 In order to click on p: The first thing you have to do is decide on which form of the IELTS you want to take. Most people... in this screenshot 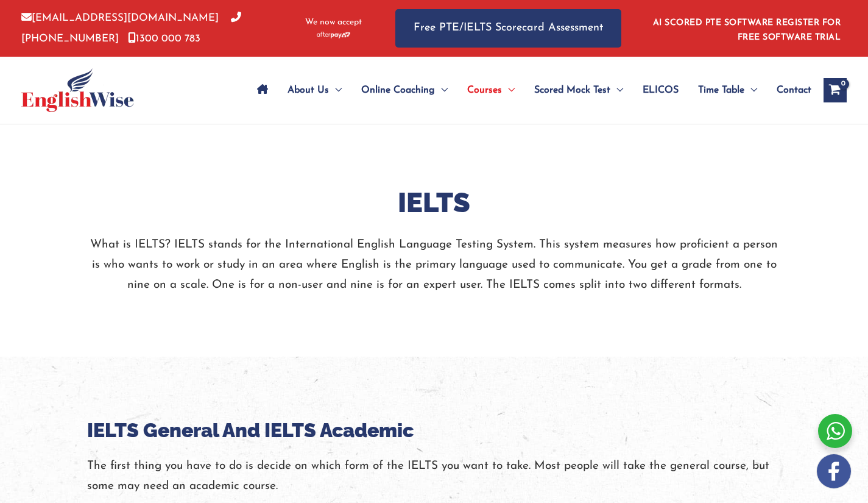, I will do `click(434, 476)`.